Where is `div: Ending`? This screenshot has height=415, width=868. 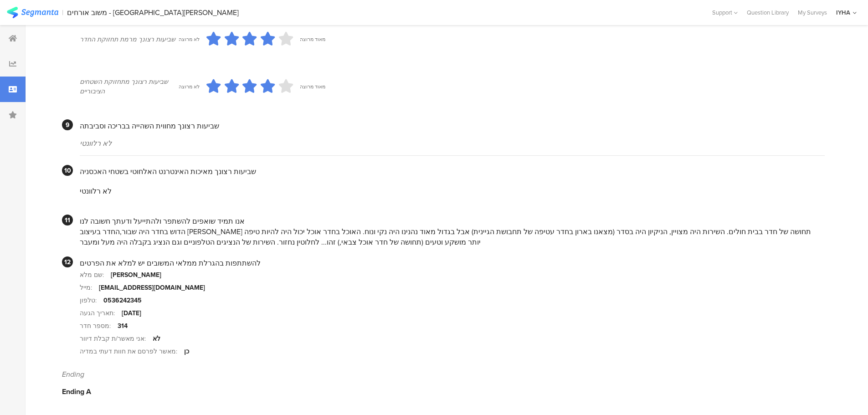 div: Ending is located at coordinates (444, 374).